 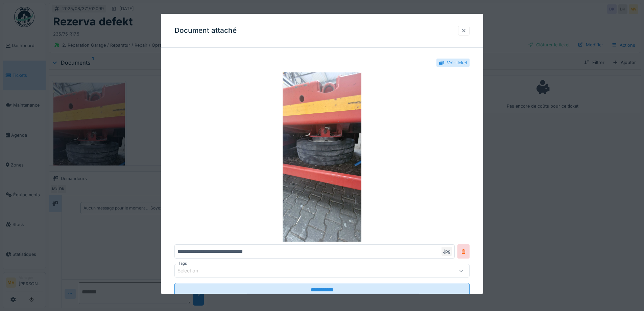 What do you see at coordinates (447, 251) in the screenshot?
I see `div: .jpg` at bounding box center [447, 251].